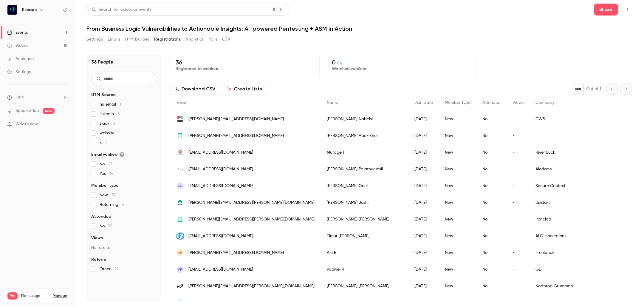 The image size is (644, 307). What do you see at coordinates (182, 102) in the screenshot?
I see `span: Email` at bounding box center [182, 102].